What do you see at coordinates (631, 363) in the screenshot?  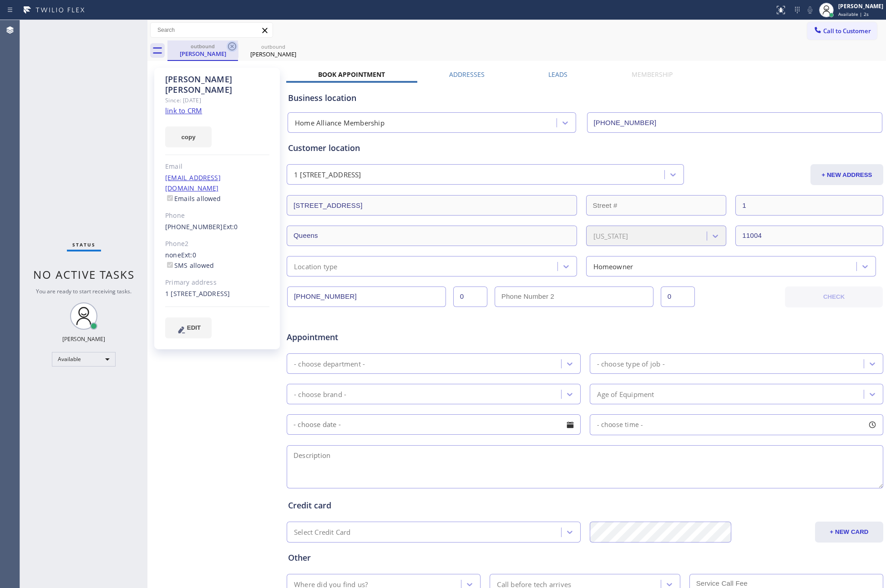 I see `div: - choose type of job -` at bounding box center [631, 363].